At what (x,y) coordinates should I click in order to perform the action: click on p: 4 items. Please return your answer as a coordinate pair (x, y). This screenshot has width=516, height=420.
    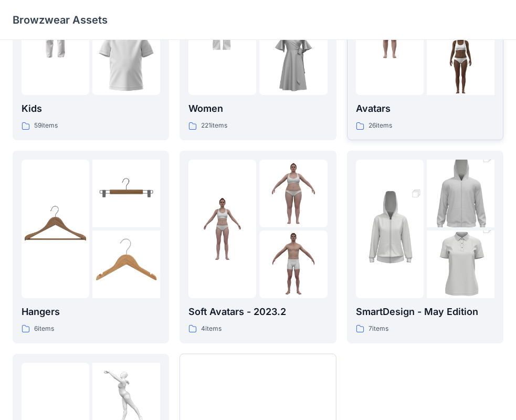
    Looking at the image, I should click on (211, 328).